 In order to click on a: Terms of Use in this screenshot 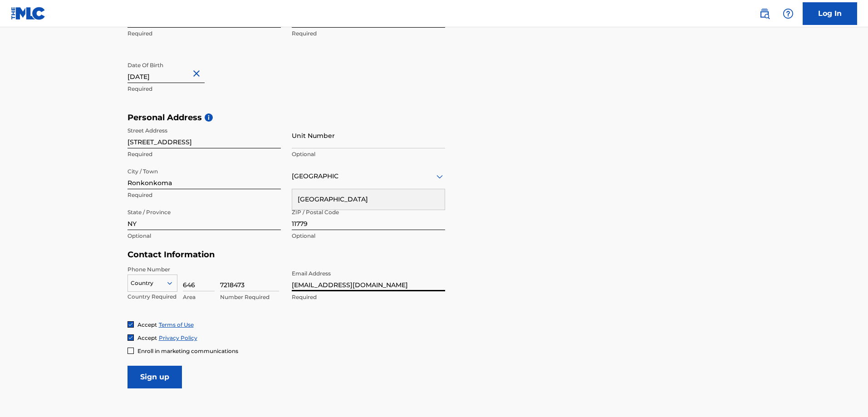, I will do `click(176, 324)`.